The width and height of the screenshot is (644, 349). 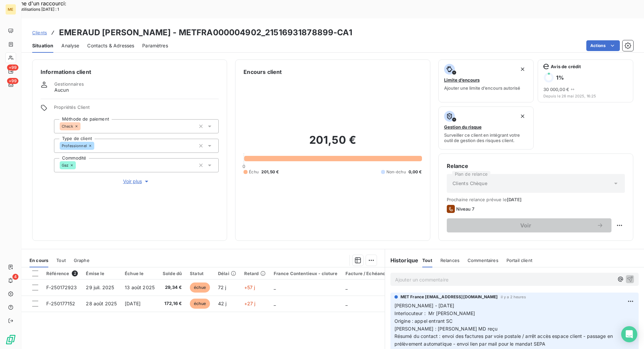 What do you see at coordinates (40, 32) in the screenshot?
I see `a: Clients` at bounding box center [40, 32].